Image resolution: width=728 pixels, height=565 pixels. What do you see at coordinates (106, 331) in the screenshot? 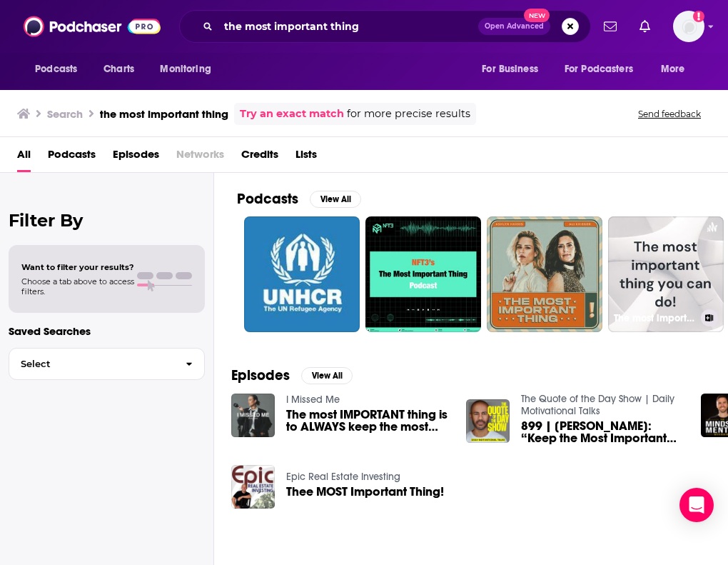
I see `p: Saved Searches` at bounding box center [106, 331].